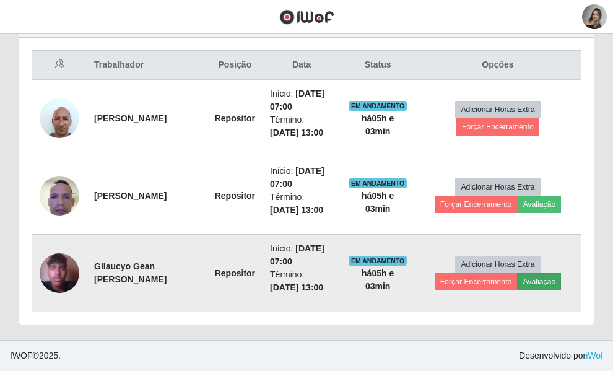 The height and width of the screenshot is (371, 613). What do you see at coordinates (498, 65) in the screenshot?
I see `th: Opções` at bounding box center [498, 65].